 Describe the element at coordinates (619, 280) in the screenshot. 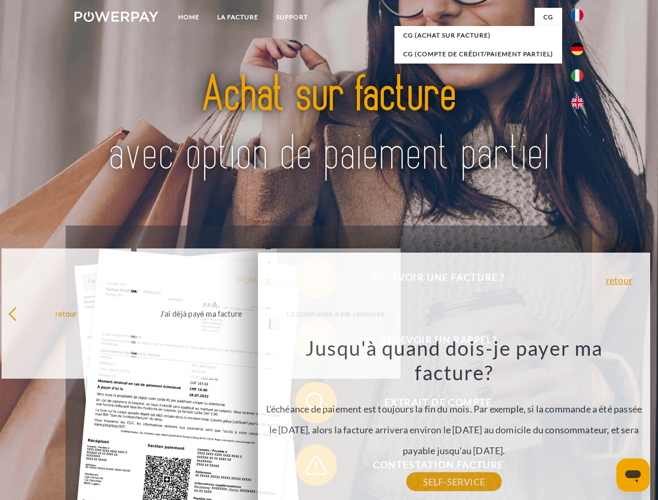

I see `a: retour` at that location.